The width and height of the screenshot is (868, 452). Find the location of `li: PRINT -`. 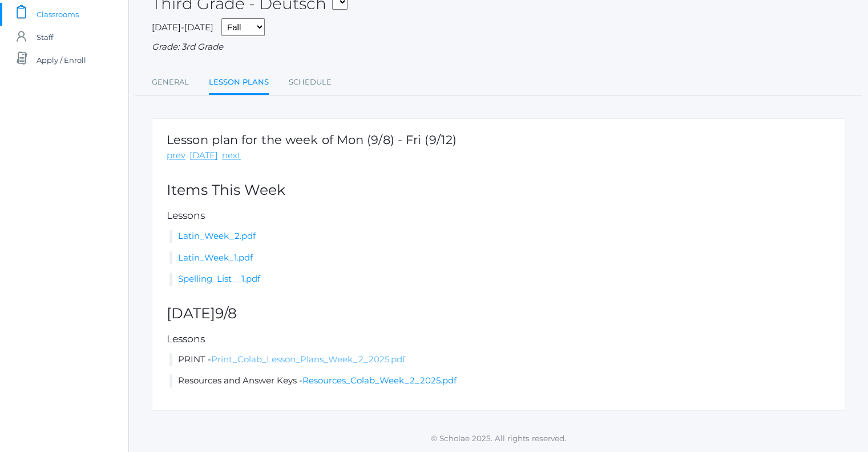

li: PRINT - is located at coordinates (500, 359).